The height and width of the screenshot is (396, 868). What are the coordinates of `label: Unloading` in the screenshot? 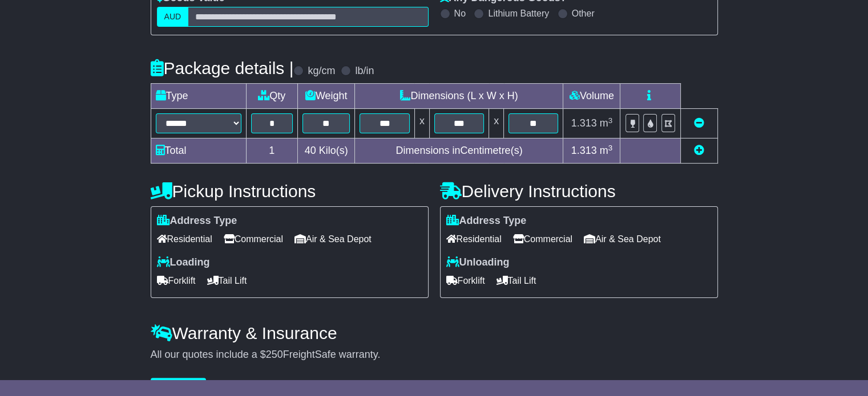 It's located at (477, 263).